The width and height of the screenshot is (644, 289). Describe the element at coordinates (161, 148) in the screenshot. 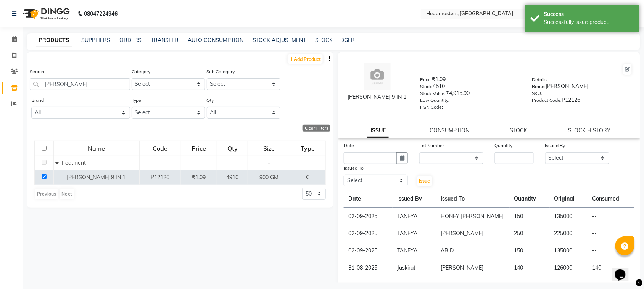

I see `div: Code` at that location.